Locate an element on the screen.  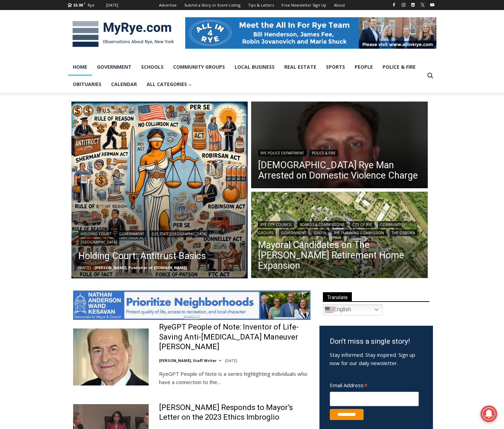
img: Holding Court Anti Trust Basics Illustration DALLE 2025-10-14 is located at coordinates (159, 190).